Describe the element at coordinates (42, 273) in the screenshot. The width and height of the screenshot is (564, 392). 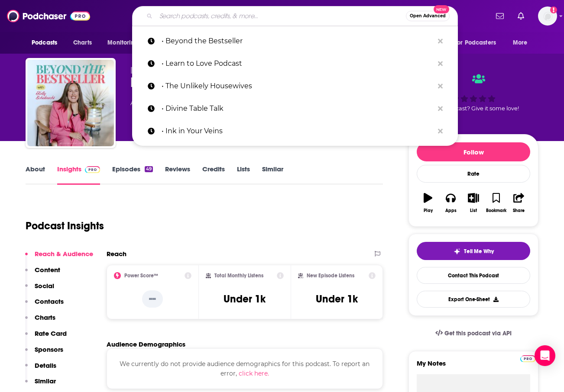
I see `button: Content` at that location.